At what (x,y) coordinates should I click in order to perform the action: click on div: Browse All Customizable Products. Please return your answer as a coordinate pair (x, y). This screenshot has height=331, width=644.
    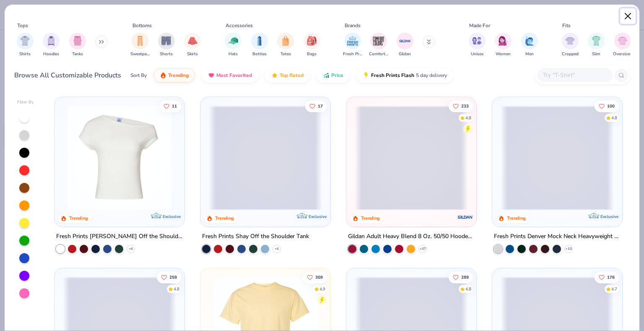
    Looking at the image, I should click on (67, 75).